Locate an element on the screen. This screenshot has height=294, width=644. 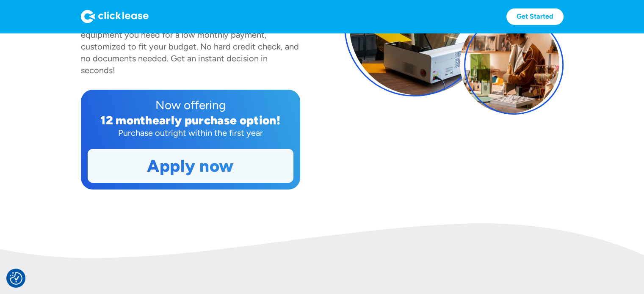
img: Logo is located at coordinates (115, 17).